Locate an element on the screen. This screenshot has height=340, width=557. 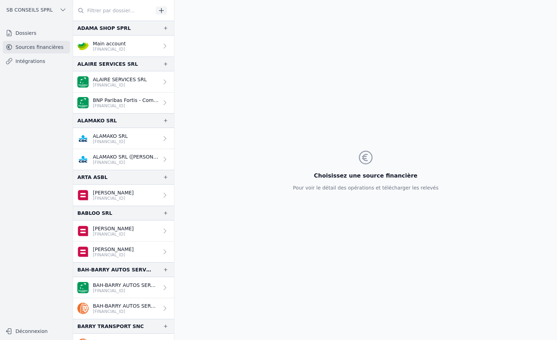
div: ARTA ASBL is located at coordinates (92, 177).